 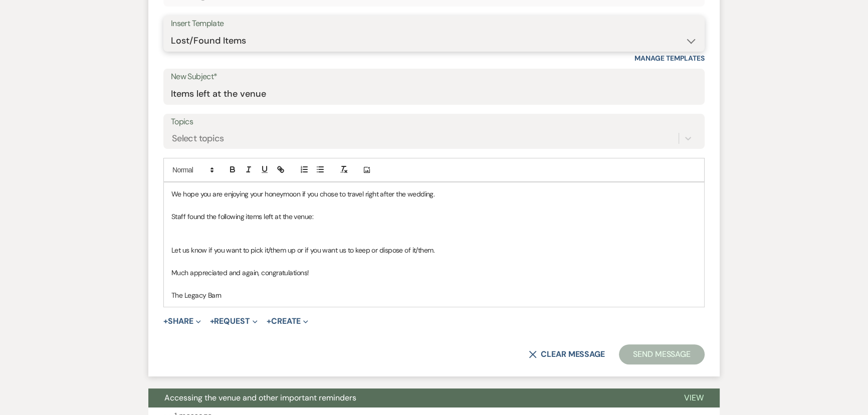 I want to click on button: Create, so click(x=287, y=321).